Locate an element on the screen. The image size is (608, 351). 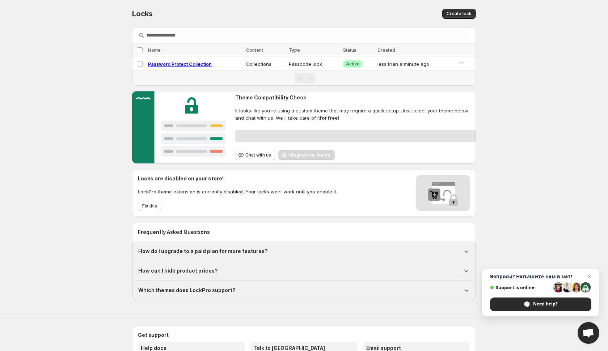
td: Passcode lock is located at coordinates (314, 64).